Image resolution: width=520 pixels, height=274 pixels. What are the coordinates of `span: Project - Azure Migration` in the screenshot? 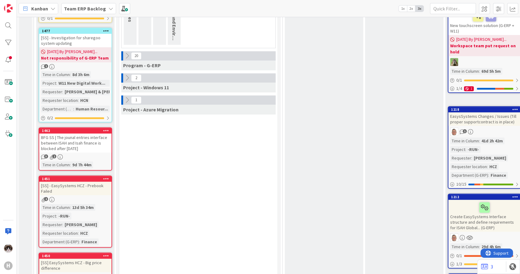 It's located at (151, 109).